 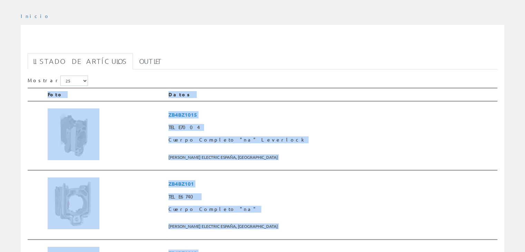 I want to click on span: TELE7004, so click(x=331, y=127).